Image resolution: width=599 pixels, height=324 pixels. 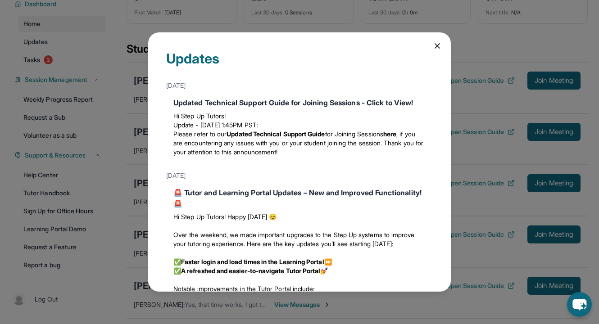 What do you see at coordinates (199, 116) in the screenshot?
I see `span: Hi Step Up Tutors!` at bounding box center [199, 116].